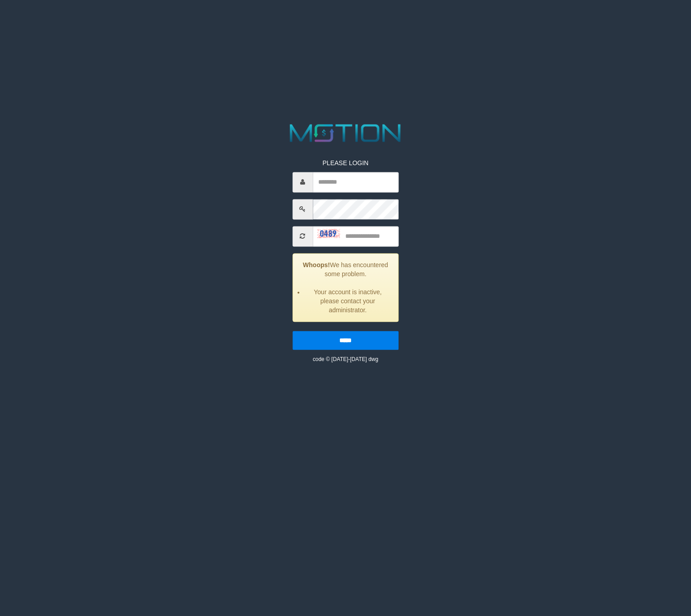  I want to click on p: PLEASE LOGIN, so click(346, 163).